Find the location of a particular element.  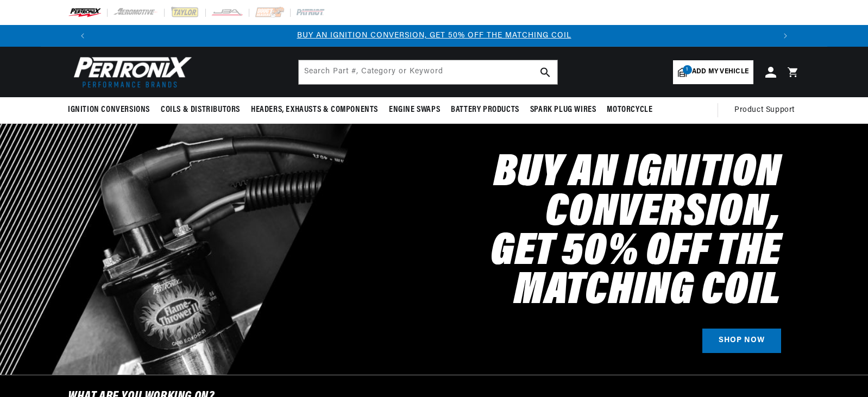

span: Ignition Conversions is located at coordinates (108, 110).